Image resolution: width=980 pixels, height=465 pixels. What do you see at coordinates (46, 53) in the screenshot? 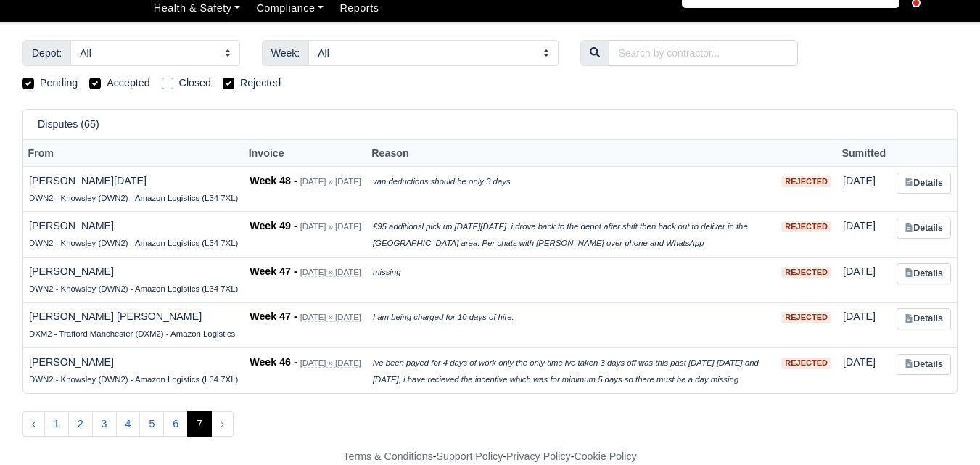
I see `span: Depot:` at bounding box center [46, 53].